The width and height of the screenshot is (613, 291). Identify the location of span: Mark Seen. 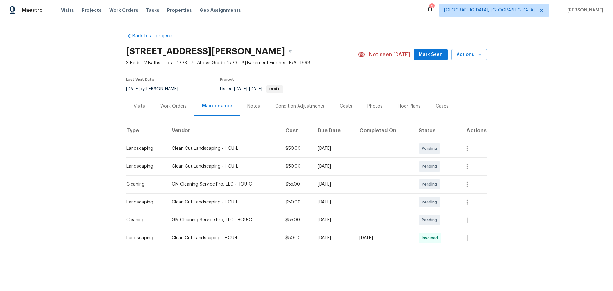
(431, 55).